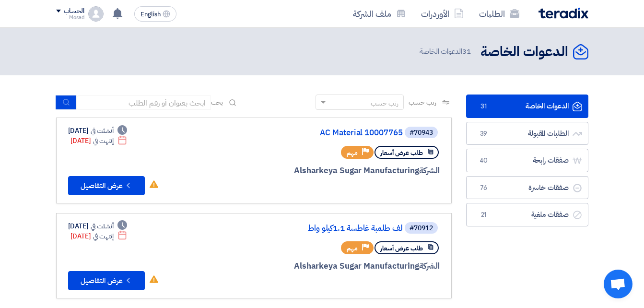 This screenshot has width=644, height=308. Describe the element at coordinates (484, 188) in the screenshot. I see `span: 76` at that location.